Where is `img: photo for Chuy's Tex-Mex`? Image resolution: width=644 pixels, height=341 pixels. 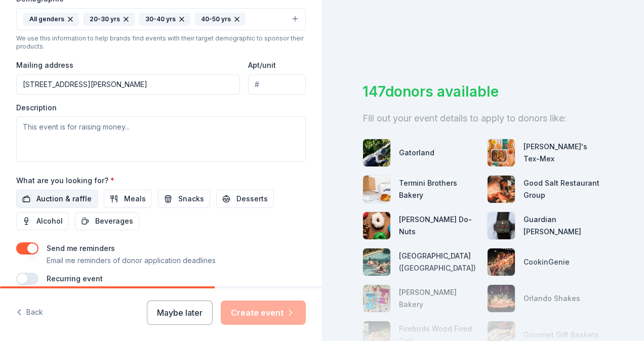
img: photo for Chuy's Tex-Mex is located at coordinates (502, 153).